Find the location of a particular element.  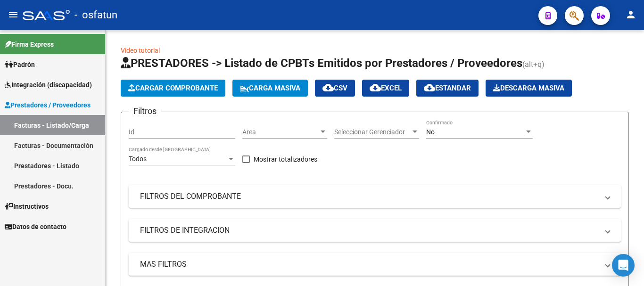

span: - osfatun is located at coordinates (95, 15).